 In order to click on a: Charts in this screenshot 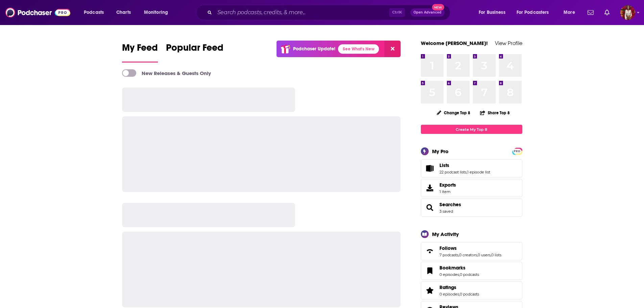, I will do `click(123, 13)`.